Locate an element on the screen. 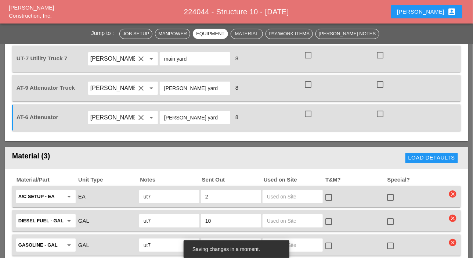  div: Equipment is located at coordinates (210, 34).